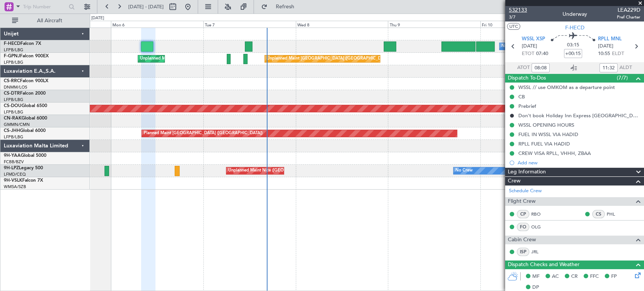  Describe the element at coordinates (526, 172) in the screenshot. I see `span: Leg Information` at that location.